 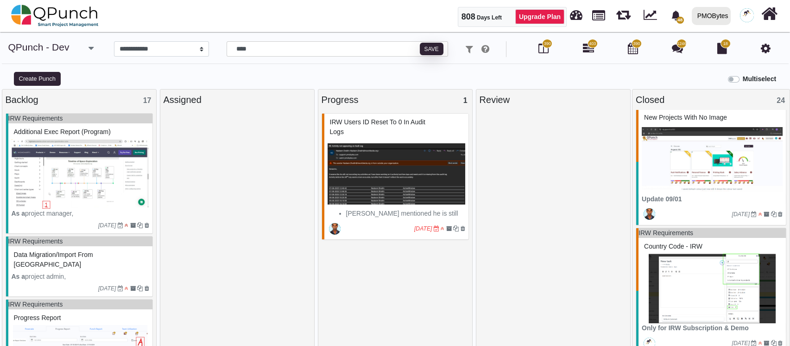 I want to click on div: Closed, so click(x=711, y=100).